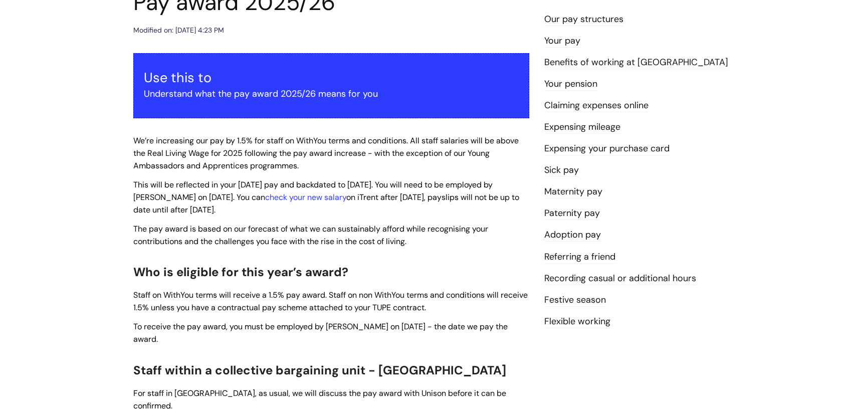 The width and height of the screenshot is (868, 415). Describe the element at coordinates (572, 213) in the screenshot. I see `a: Paternity pay` at that location.